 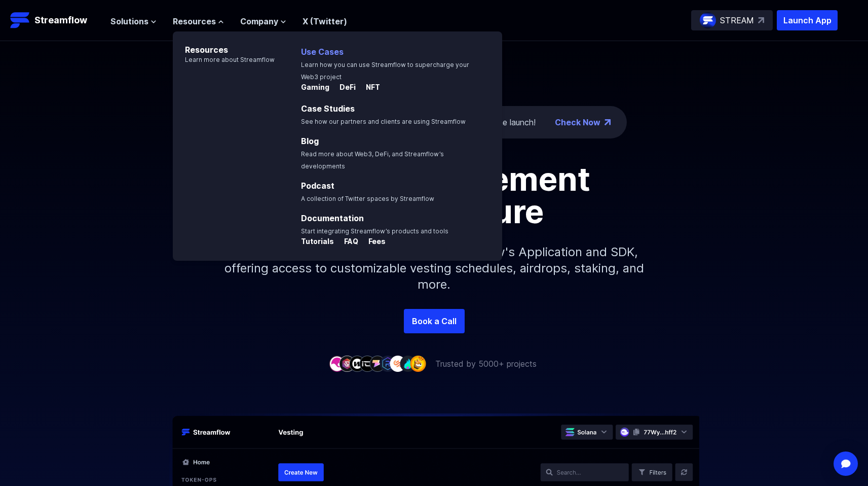 What do you see at coordinates (347, 241) in the screenshot?
I see `p: FAQ` at bounding box center [347, 241].